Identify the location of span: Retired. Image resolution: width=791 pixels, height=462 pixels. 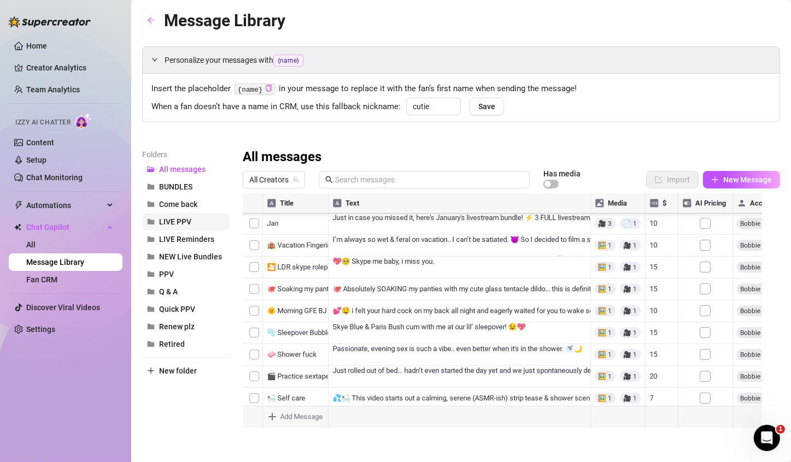
(172, 344).